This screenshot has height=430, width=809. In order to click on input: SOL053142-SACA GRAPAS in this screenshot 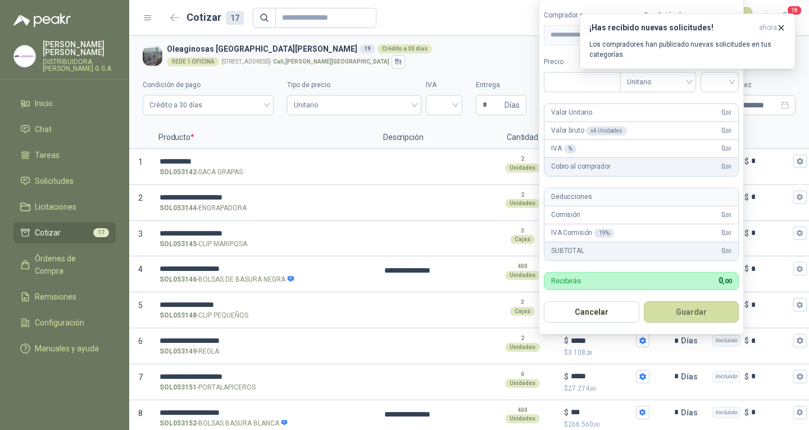, I will do `click(264, 161)`.